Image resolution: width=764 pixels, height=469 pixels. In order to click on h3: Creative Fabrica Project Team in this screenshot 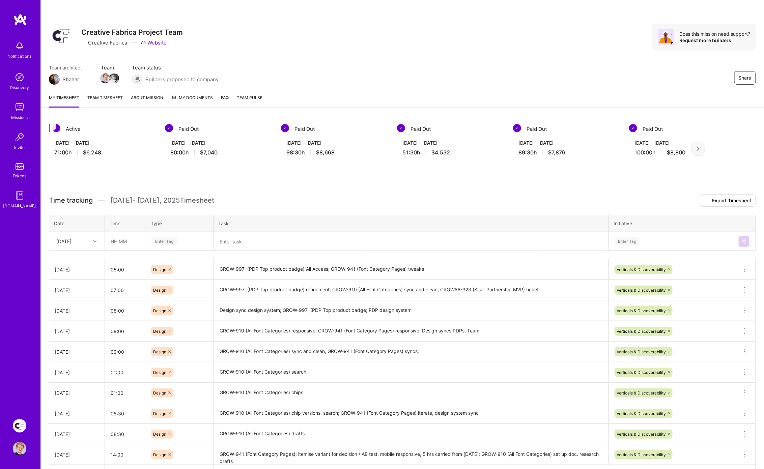, I will do `click(132, 32)`.